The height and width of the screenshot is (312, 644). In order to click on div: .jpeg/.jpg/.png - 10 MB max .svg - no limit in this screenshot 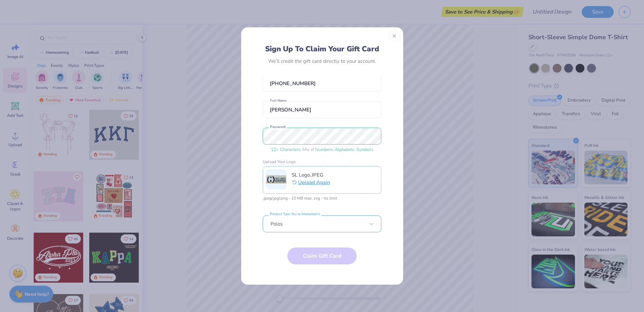, I will do `click(322, 198)`.